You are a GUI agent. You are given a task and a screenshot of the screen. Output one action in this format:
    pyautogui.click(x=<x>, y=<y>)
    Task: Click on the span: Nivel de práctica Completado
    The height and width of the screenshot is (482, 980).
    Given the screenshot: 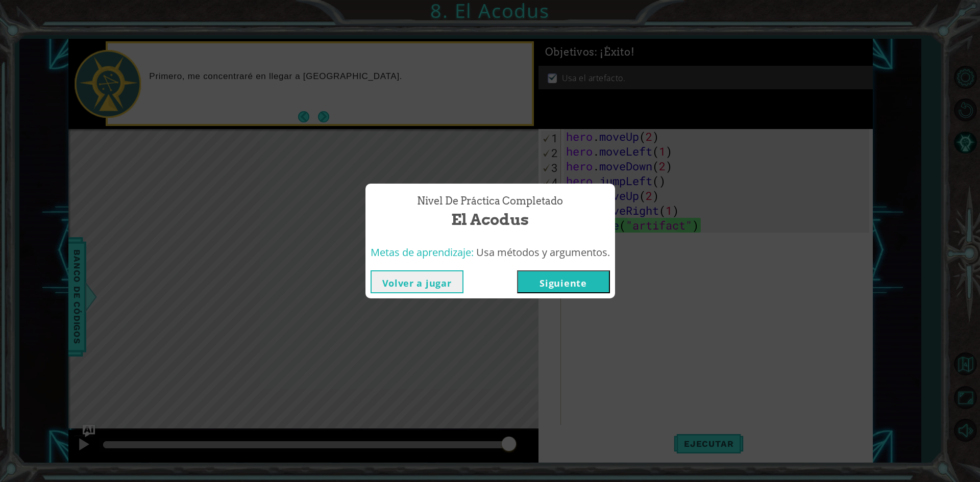 What is the action you would take?
    pyautogui.click(x=490, y=201)
    